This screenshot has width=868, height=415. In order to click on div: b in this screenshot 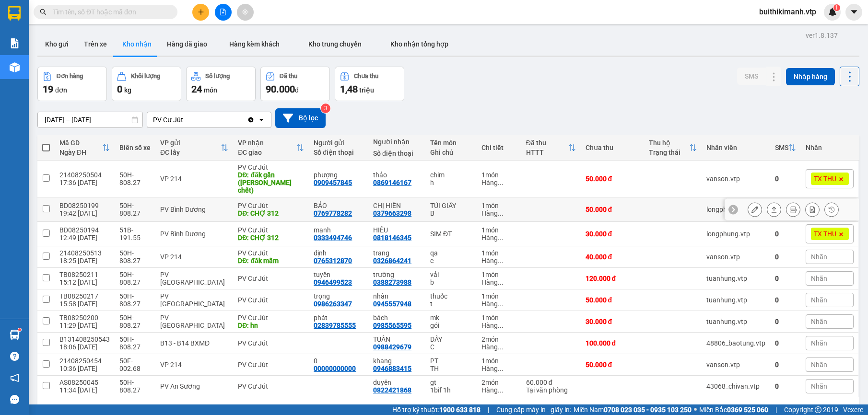, I will do `click(451, 282)`.